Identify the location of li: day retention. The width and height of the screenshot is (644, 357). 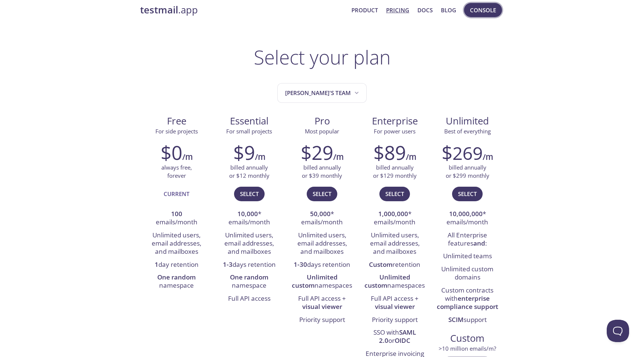
(177, 265).